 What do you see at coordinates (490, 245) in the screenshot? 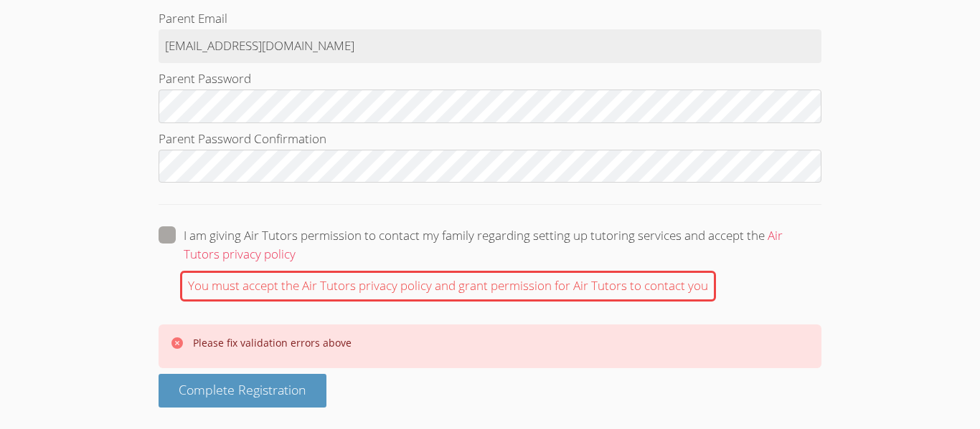
I see `label: I am giving Air Tutors permission to contact my family regarding setting up tutoring services and...` at bounding box center [490, 245].